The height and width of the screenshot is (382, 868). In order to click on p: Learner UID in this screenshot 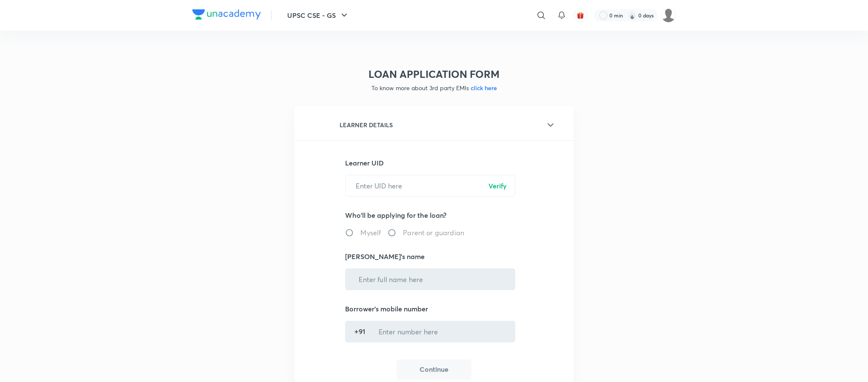, I will do `click(433, 163)`.